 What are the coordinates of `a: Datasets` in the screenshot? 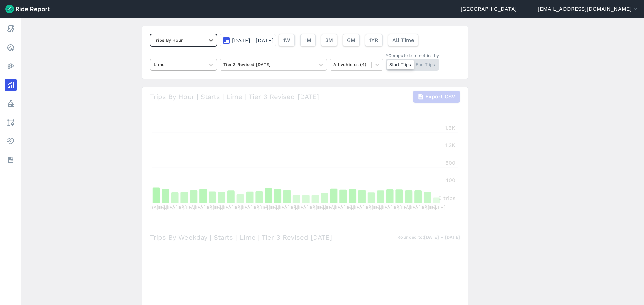 It's located at (11, 160).